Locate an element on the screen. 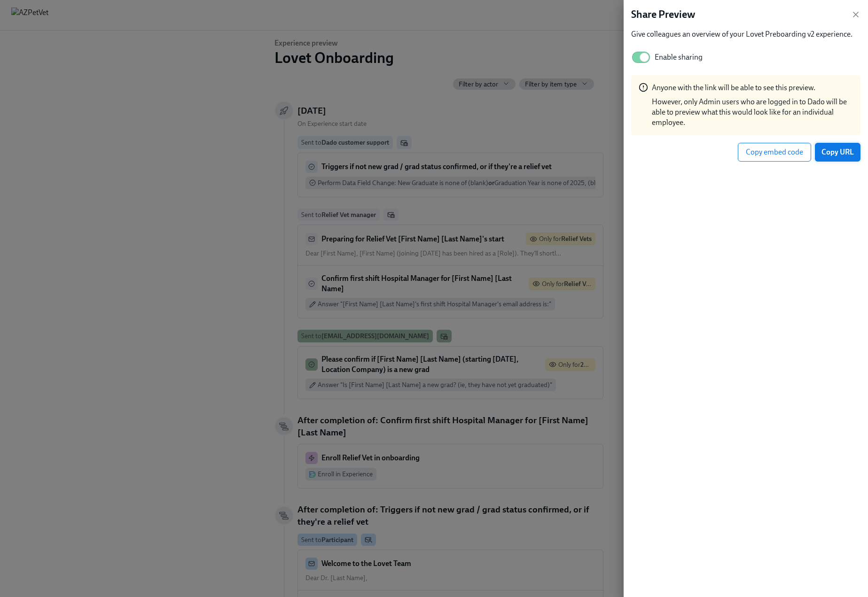 Image resolution: width=868 pixels, height=597 pixels. button: Copy embed code is located at coordinates (775, 152).